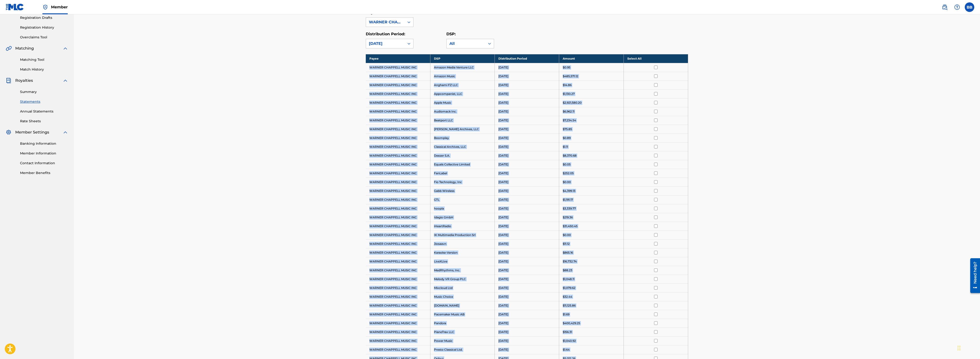 The image size is (980, 359). What do you see at coordinates (44, 163) in the screenshot?
I see `a: Contact Information` at bounding box center [44, 163].